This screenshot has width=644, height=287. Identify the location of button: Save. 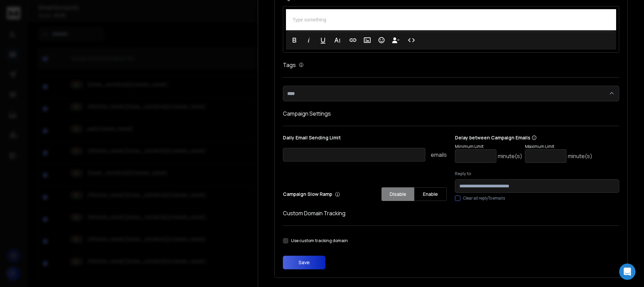
(304, 263).